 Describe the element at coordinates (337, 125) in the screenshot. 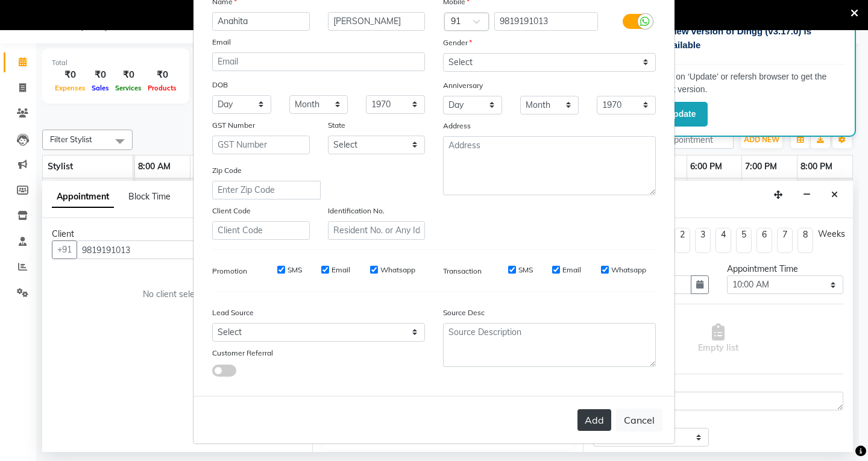

I see `label: State` at that location.